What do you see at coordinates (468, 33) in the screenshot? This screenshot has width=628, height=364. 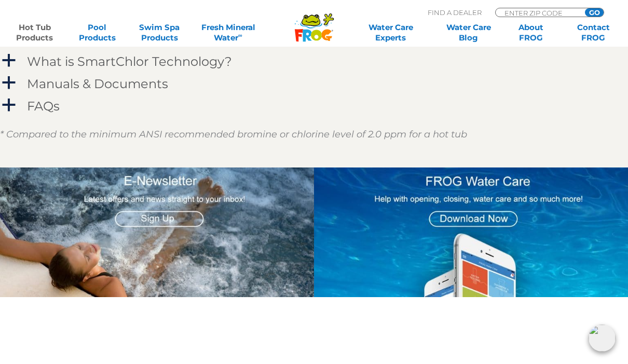 I see `a: Water CareBlog` at bounding box center [468, 33].